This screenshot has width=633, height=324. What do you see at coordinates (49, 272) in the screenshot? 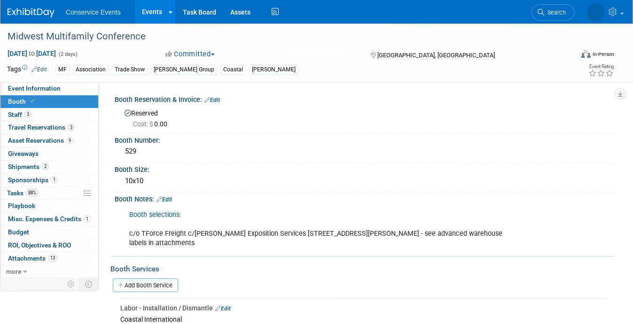
I see `a: more` at bounding box center [49, 272].